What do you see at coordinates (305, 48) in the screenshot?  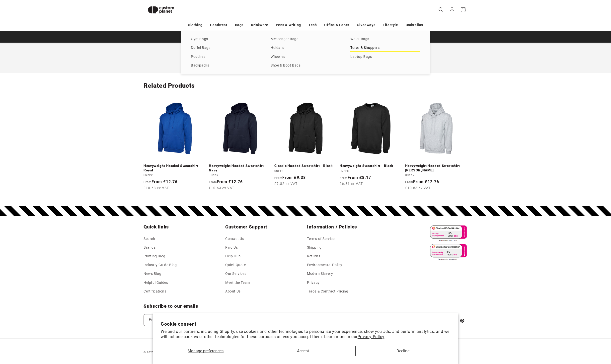 I see `a: Holdalls` at bounding box center [305, 48].